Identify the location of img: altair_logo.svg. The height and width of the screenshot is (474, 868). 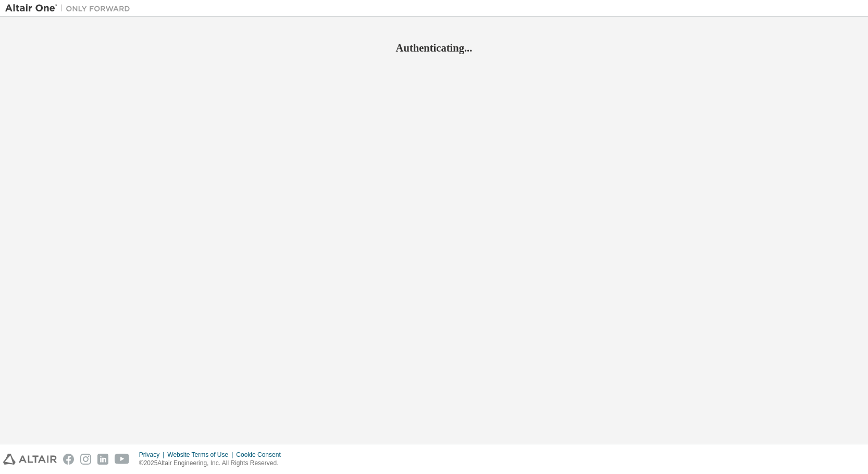
(29, 459).